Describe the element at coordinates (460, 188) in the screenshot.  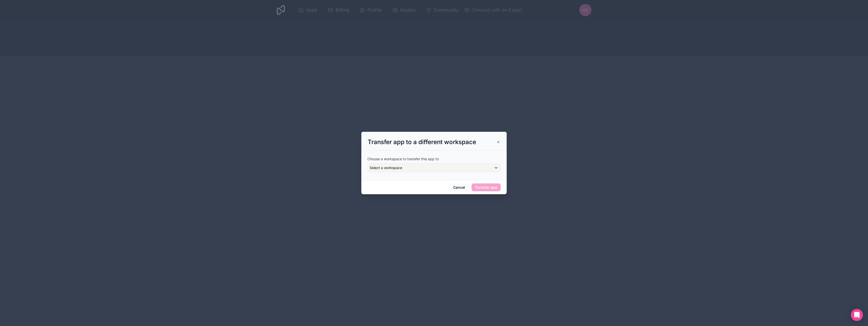
I see `button: Cancel` at that location.